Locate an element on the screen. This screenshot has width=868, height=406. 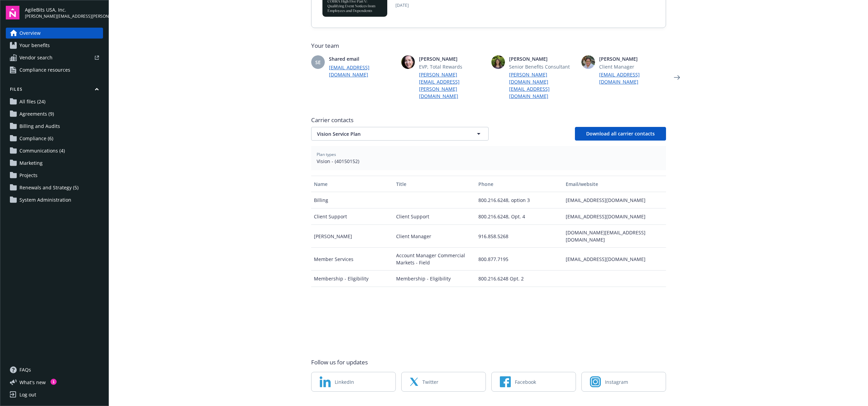
span: FAQs is located at coordinates (25, 370).